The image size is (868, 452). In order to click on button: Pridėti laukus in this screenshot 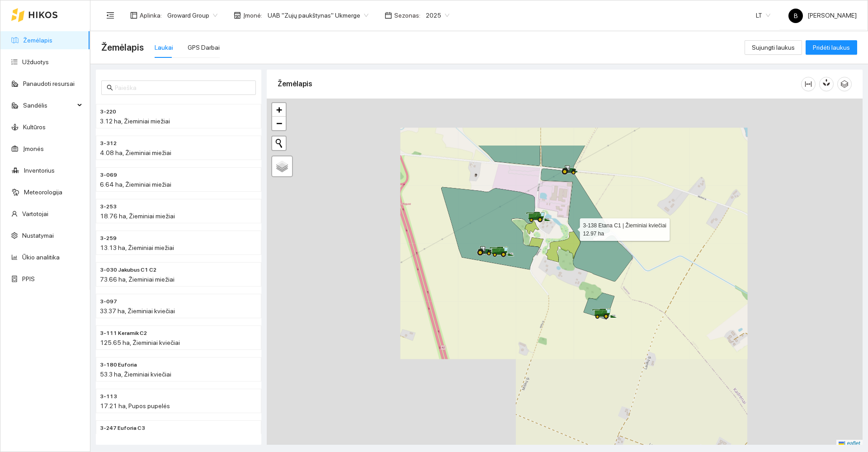, I will do `click(832, 47)`.